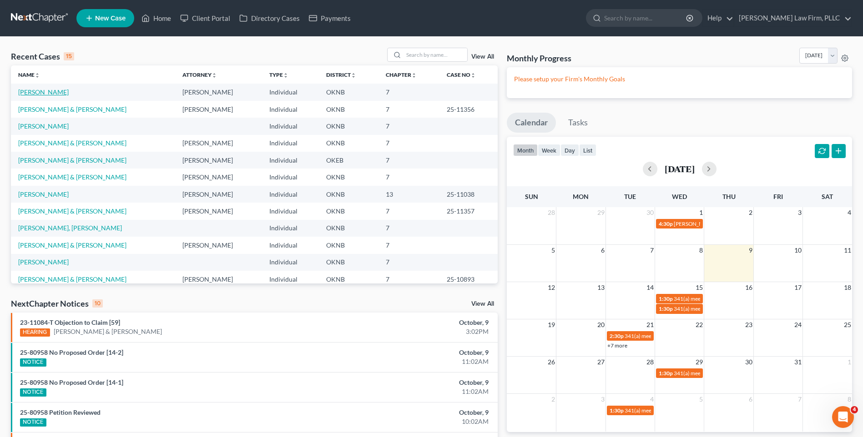 This screenshot has height=437, width=863. I want to click on a: Home, so click(156, 18).